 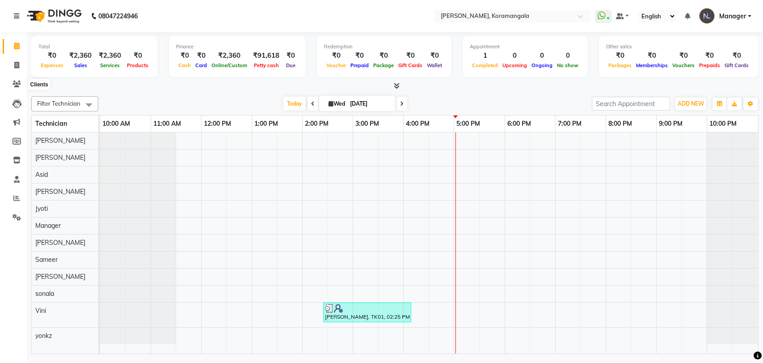 I want to click on img: logo, so click(x=53, y=16).